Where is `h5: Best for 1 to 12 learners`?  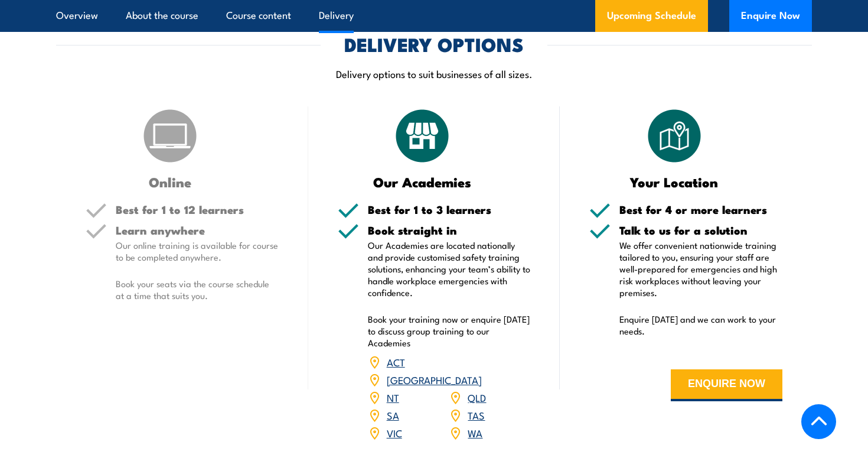
h5: Best for 1 to 12 learners is located at coordinates (197, 209).